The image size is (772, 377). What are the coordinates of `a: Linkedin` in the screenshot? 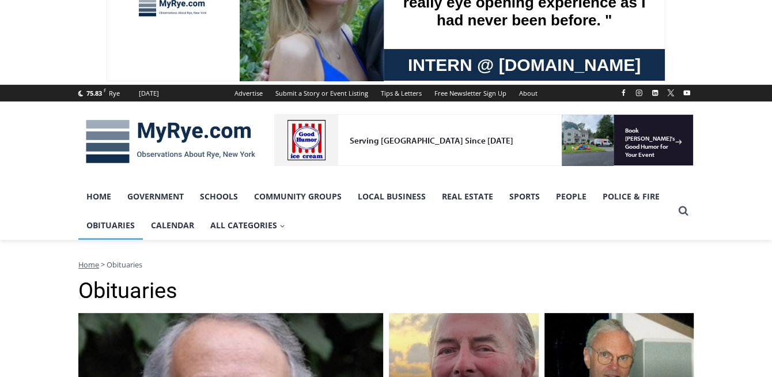 It's located at (655, 93).